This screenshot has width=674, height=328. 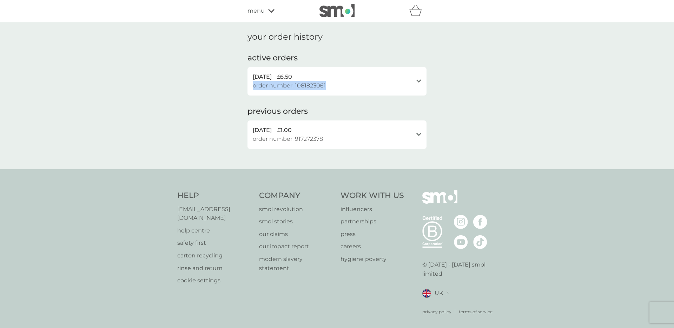 I want to click on span: menu, so click(x=256, y=11).